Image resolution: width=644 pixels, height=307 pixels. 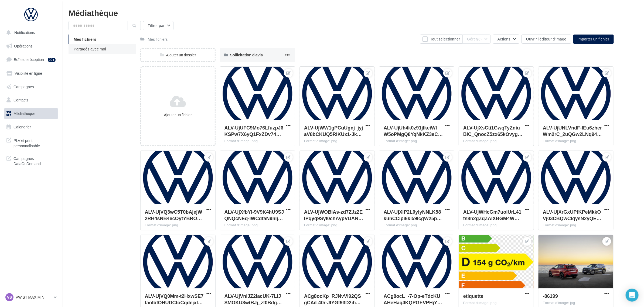 I want to click on p: VW ST MAXIMIN, so click(x=34, y=297).